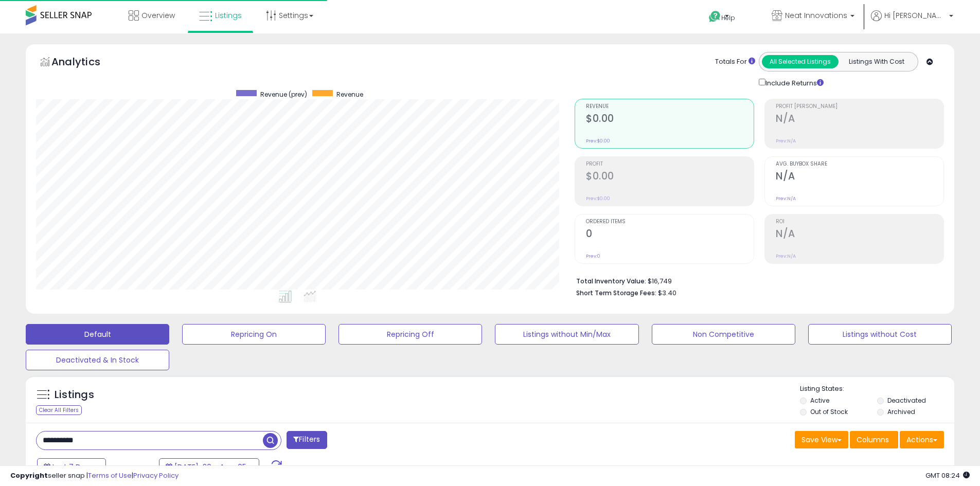 The height and width of the screenshot is (486, 980). Describe the element at coordinates (723, 334) in the screenshot. I see `button: Non Competitive` at that location.